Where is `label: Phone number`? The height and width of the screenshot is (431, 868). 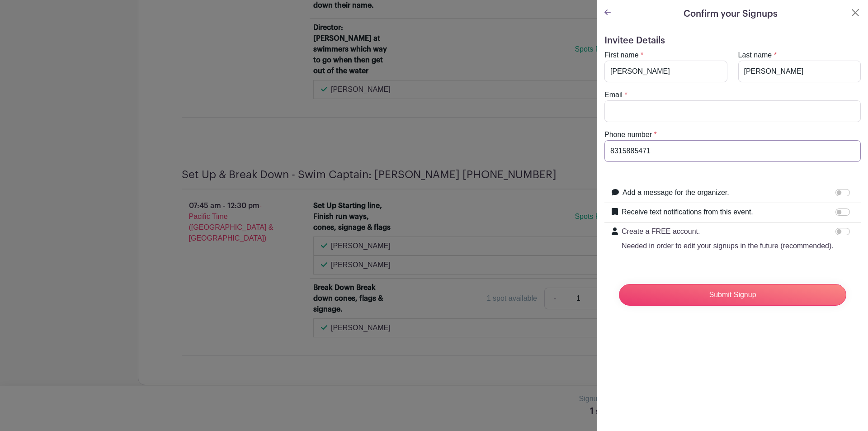
label: Phone number is located at coordinates (628, 135).